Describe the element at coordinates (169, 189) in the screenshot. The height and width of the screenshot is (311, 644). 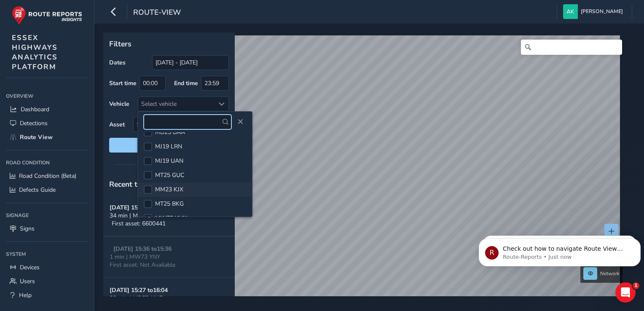
I see `span: MM23 KJX` at that location.